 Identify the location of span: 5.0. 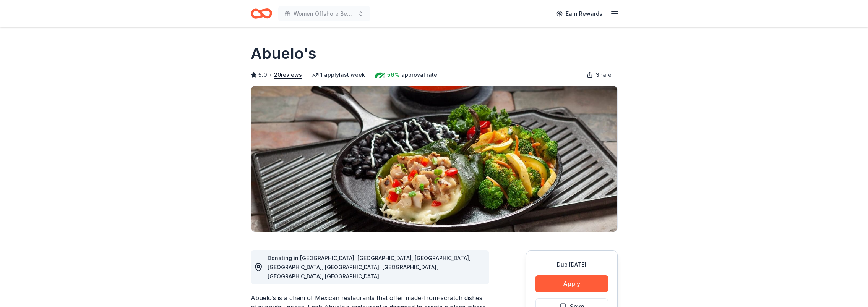
(262, 75).